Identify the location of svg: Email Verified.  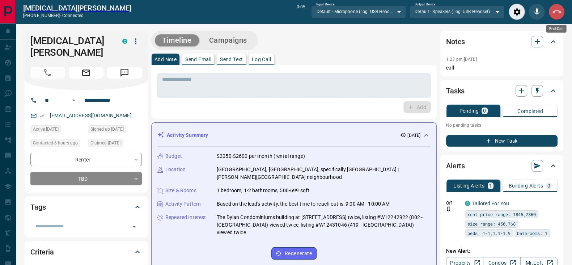
(42, 116).